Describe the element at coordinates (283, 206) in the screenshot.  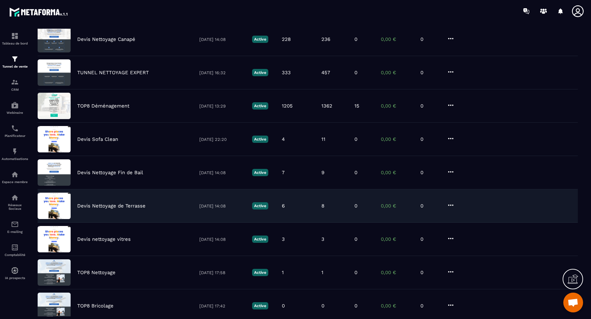
I see `p: 6` at that location.